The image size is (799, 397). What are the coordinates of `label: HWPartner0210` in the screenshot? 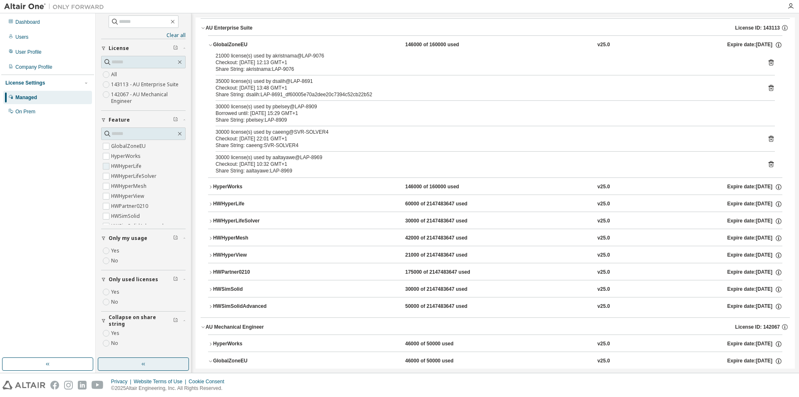 It's located at (130, 206).